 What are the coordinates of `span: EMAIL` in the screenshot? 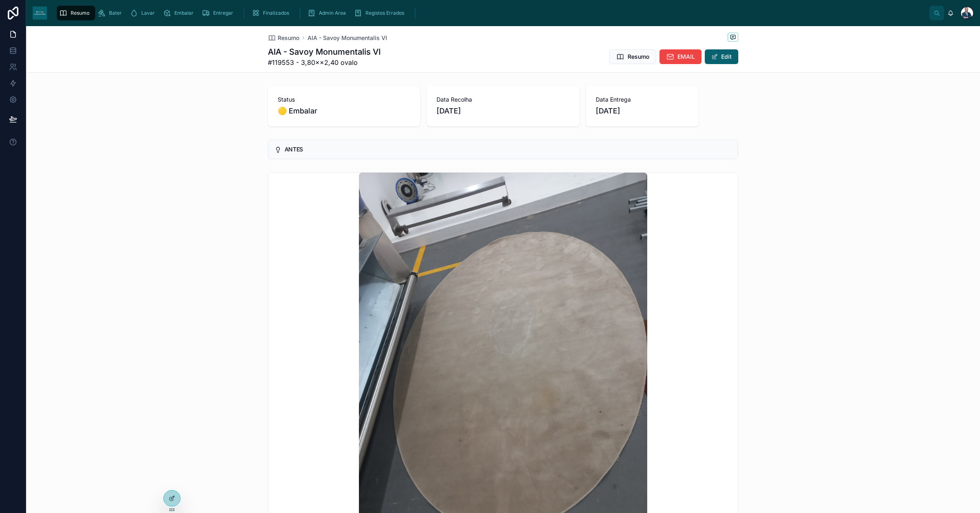 It's located at (686, 57).